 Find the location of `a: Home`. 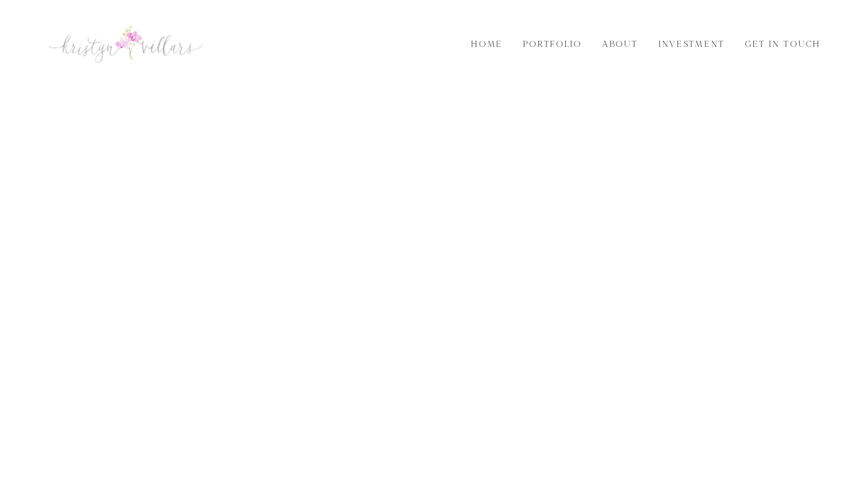

a: Home is located at coordinates (486, 44).